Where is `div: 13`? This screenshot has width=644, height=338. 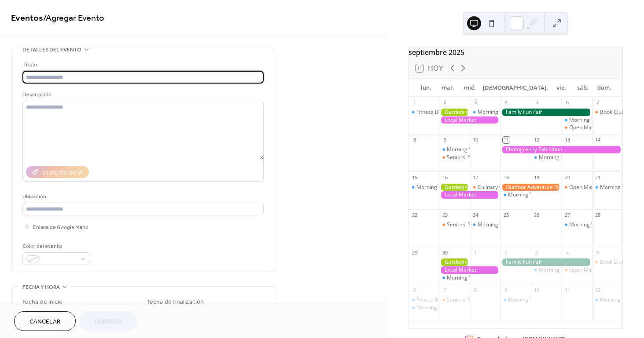 div: 13 is located at coordinates (567, 140).